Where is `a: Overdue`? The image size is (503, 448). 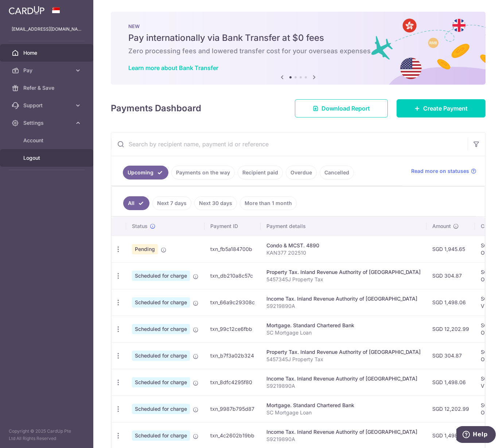 a: Overdue is located at coordinates (301, 172).